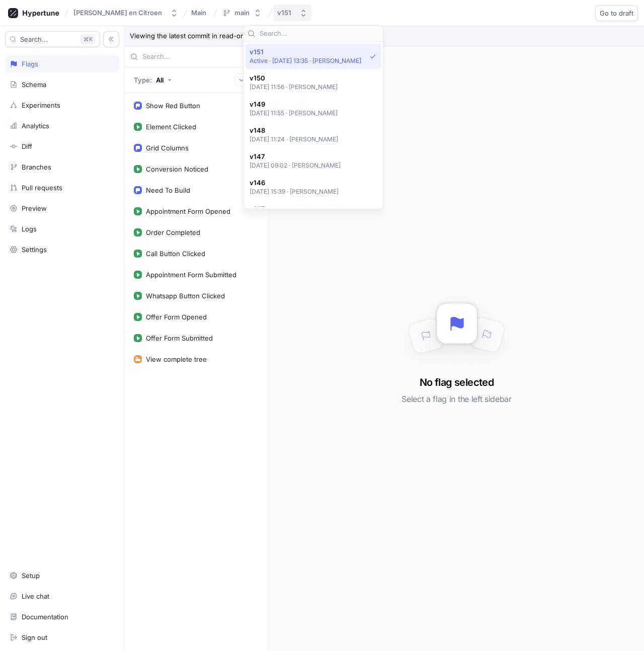 The image size is (644, 651). I want to click on span: v150, so click(293, 78).